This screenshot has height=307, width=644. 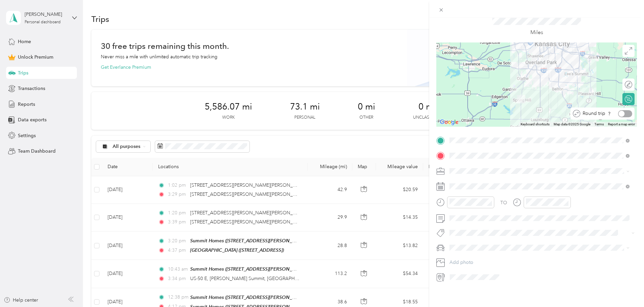 I want to click on span: Map data ©2025 Google, so click(x=572, y=124).